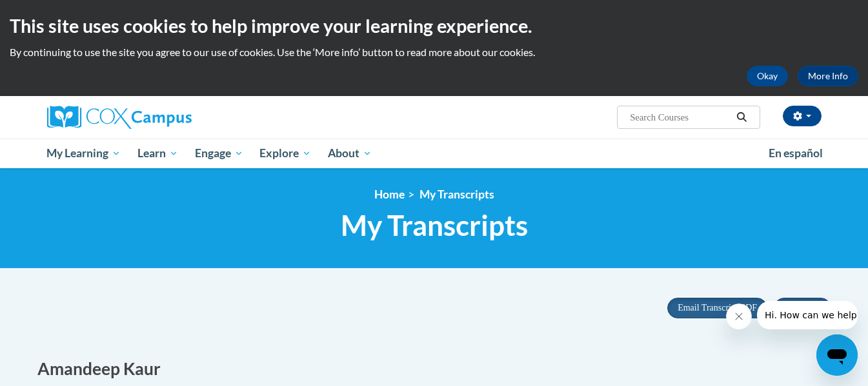 The width and height of the screenshot is (868, 386). I want to click on button: Okay, so click(767, 76).